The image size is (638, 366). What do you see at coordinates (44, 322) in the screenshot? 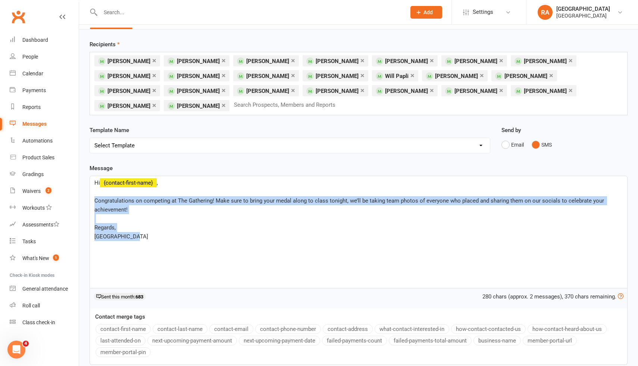
I see `a: Class kiosk mode` at bounding box center [44, 322].